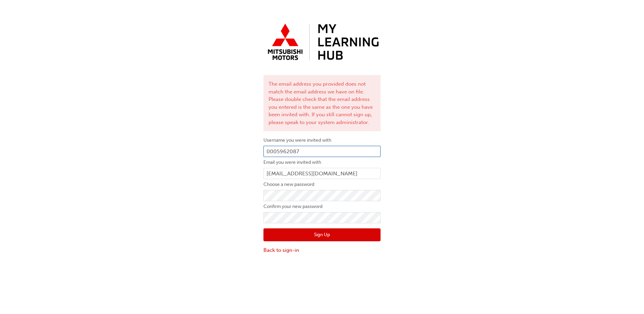 This screenshot has height=314, width=644. What do you see at coordinates (322, 184) in the screenshot?
I see `label: Choose a new password` at bounding box center [322, 184].